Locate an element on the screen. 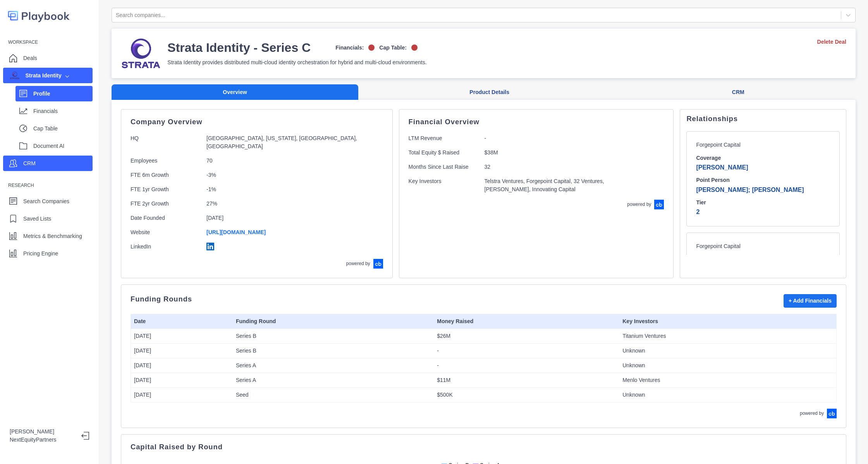  p: -3% is located at coordinates (282, 175).